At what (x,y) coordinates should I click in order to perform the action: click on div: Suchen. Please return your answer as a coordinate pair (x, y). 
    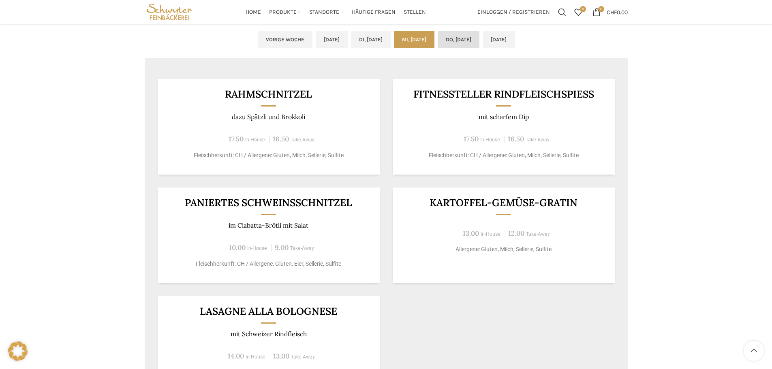
    Looking at the image, I should click on (562, 12).